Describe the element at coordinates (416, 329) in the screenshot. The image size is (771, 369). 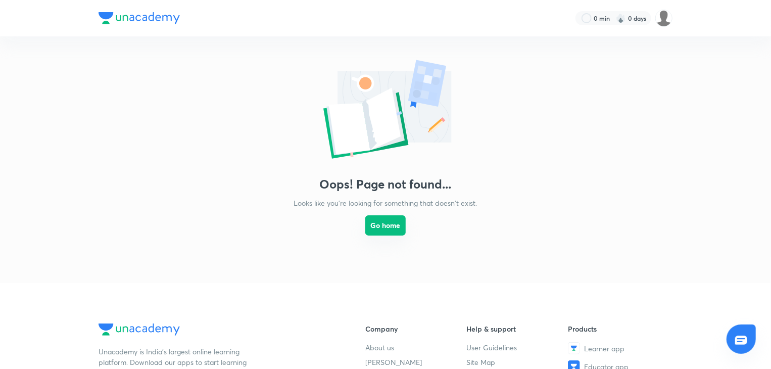
I see `h6: Company` at that location.